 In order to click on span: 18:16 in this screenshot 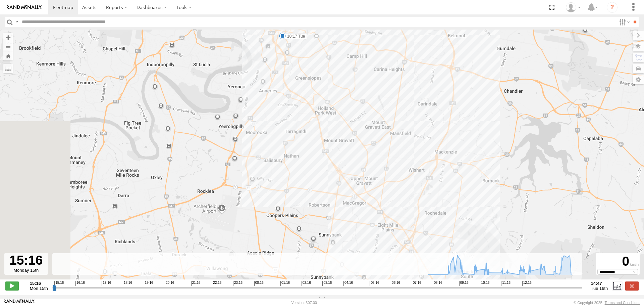, I will do `click(128, 283)`.